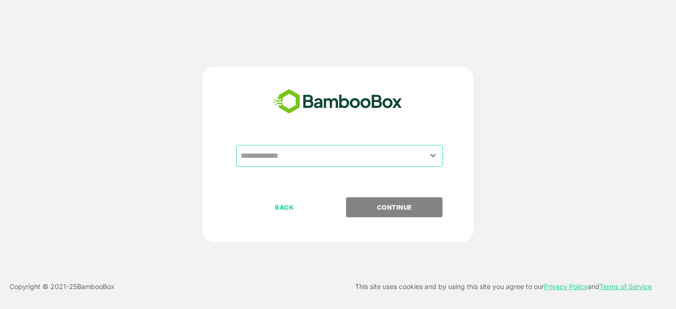 The height and width of the screenshot is (309, 676). What do you see at coordinates (565, 286) in the screenshot?
I see `a: Privacy Policy` at bounding box center [565, 286].